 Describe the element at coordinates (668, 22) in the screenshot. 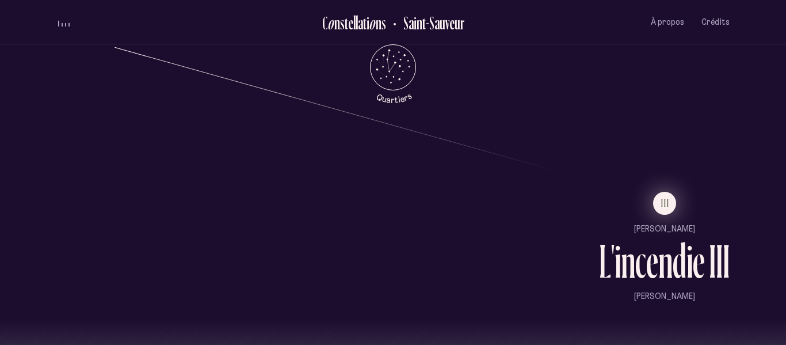

I see `button: À propos` at that location.